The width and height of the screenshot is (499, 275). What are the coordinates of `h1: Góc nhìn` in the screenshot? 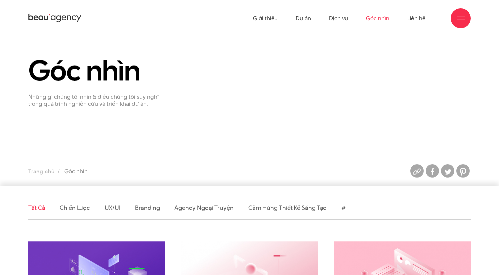 It's located at (99, 70).